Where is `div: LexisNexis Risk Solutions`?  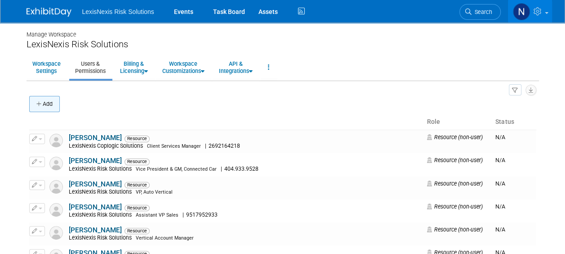
div: LexisNexis Risk Solutions is located at coordinates (283, 44).